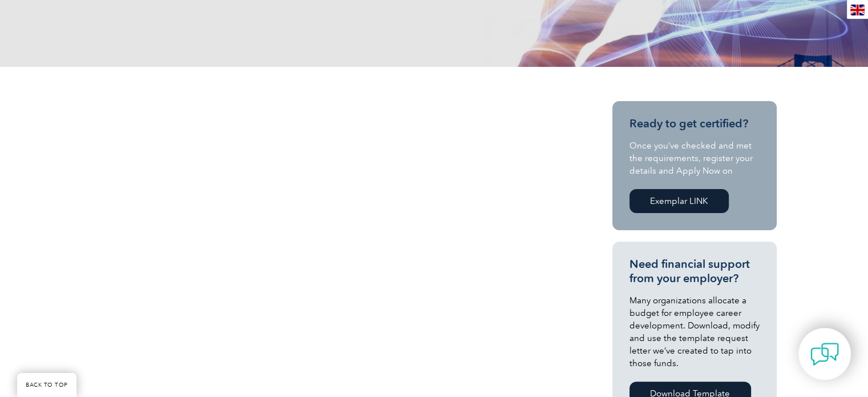  Describe the element at coordinates (694, 332) in the screenshot. I see `p: Many organizations allocate a budget for employee career development. Download, modify and use th...` at that location.